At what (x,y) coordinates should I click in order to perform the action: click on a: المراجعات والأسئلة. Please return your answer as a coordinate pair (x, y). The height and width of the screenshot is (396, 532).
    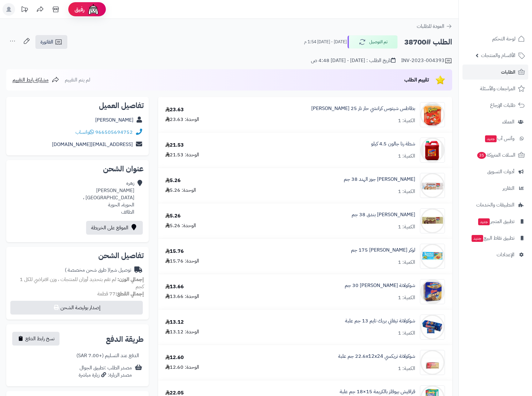
    Looking at the image, I should click on (496, 89).